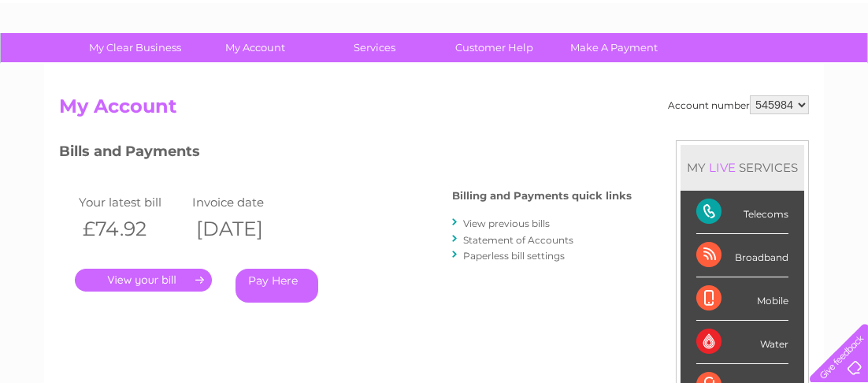 Image resolution: width=868 pixels, height=383 pixels. Describe the element at coordinates (742, 212) in the screenshot. I see `div: Telecoms` at that location.